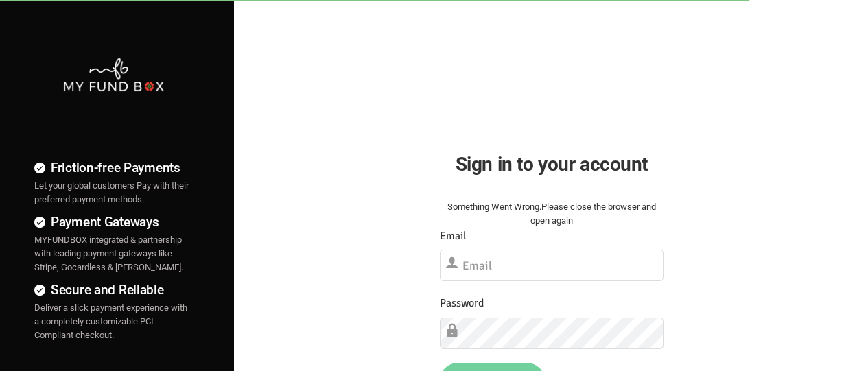  What do you see at coordinates (113, 167) in the screenshot?
I see `h4: Friction-free Payments` at bounding box center [113, 167].